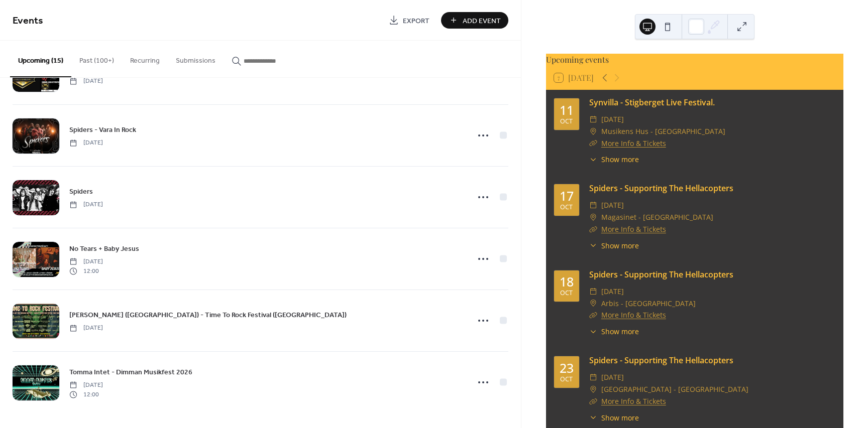  What do you see at coordinates (416, 20) in the screenshot?
I see `span: Export` at bounding box center [416, 20].